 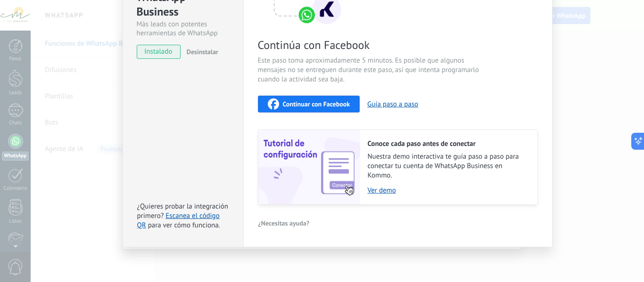 I want to click on span: Continúa con Facebook, so click(x=370, y=45).